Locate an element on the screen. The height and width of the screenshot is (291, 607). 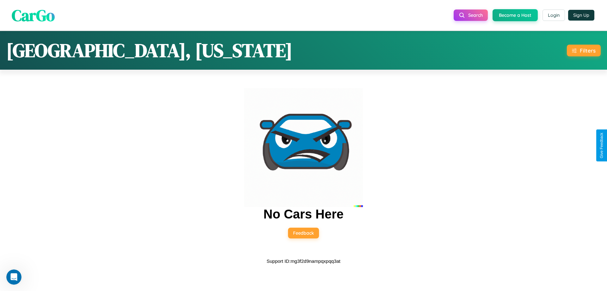
span: CarGo is located at coordinates (33, 15).